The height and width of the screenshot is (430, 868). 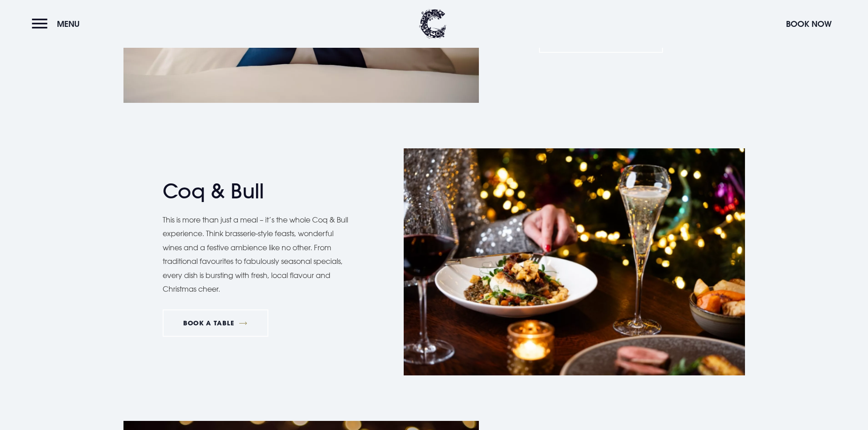 I want to click on img: Clandeboye Lodge, so click(x=433, y=24).